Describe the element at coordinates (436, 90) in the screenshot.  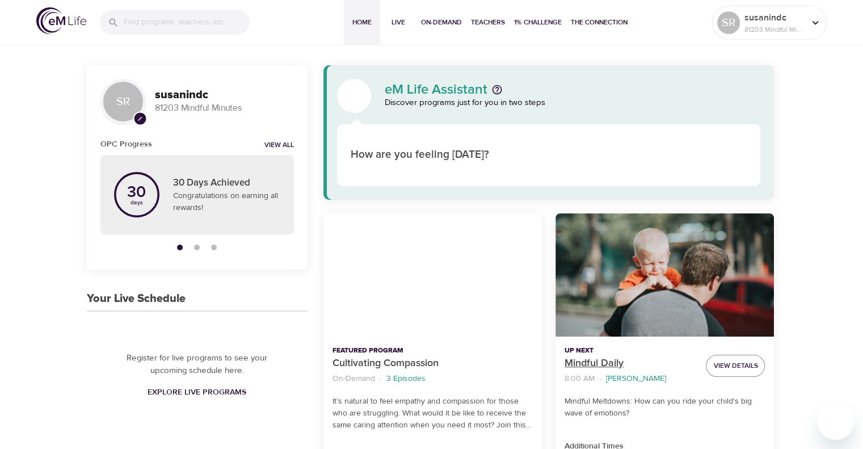
I see `p: eM Life Assistant` at that location.